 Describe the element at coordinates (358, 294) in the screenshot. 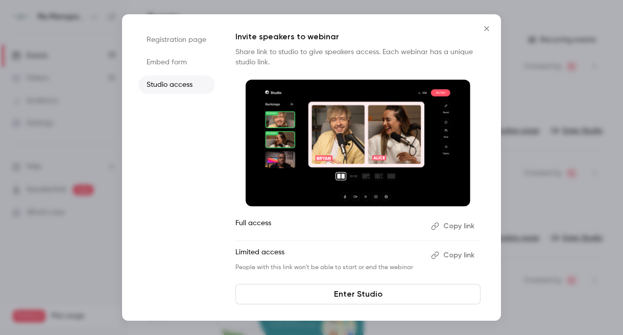

I see `a: Enter Studio` at that location.